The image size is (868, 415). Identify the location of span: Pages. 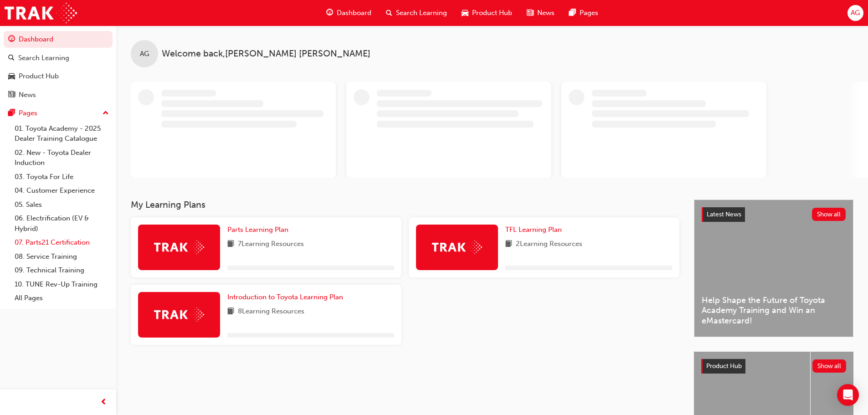
(589, 13).